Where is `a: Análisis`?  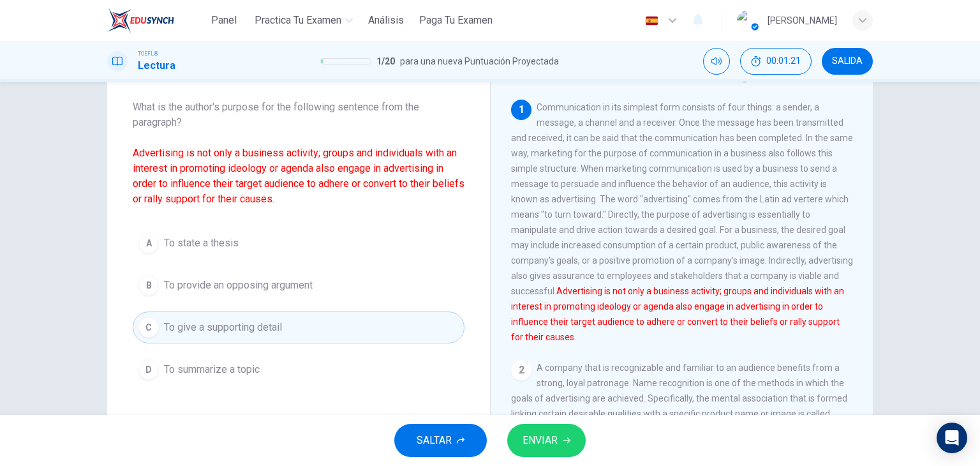 a: Análisis is located at coordinates (386, 21).